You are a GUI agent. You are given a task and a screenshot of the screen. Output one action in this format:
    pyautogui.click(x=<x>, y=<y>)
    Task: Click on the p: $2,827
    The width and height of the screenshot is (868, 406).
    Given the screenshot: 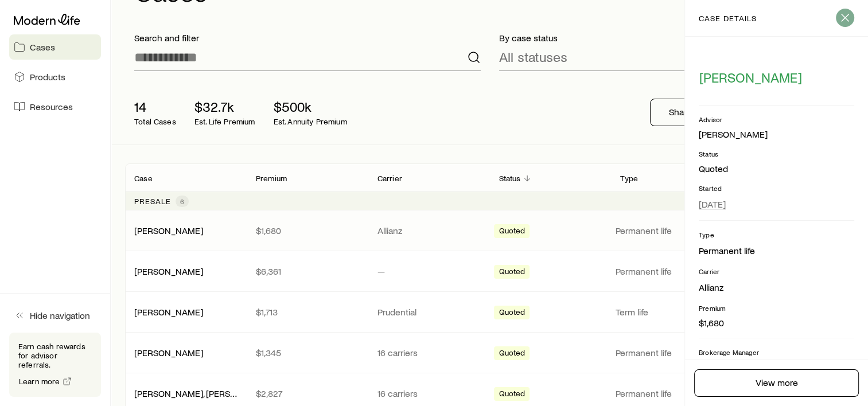 What is the action you would take?
    pyautogui.click(x=308, y=393)
    